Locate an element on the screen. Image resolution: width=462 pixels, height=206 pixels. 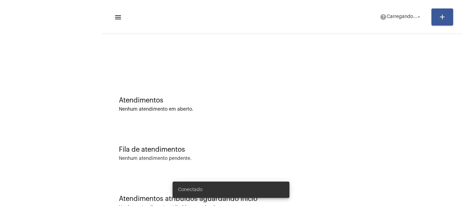
mat-icon: arrow_drop_down is located at coordinates (419, 17).